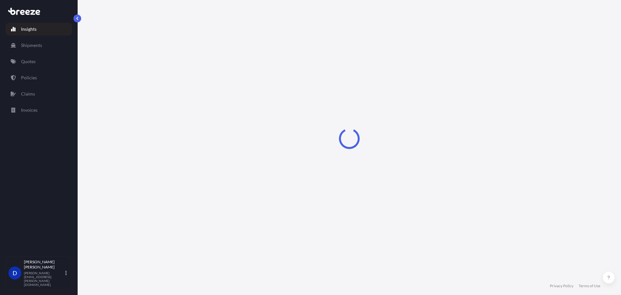 This screenshot has width=621, height=295. I want to click on span: D, so click(15, 273).